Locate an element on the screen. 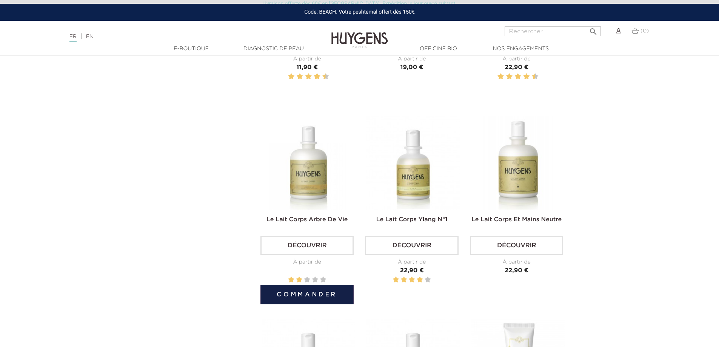 This screenshot has height=347, width=719. span: 11,90 € is located at coordinates (307, 68).